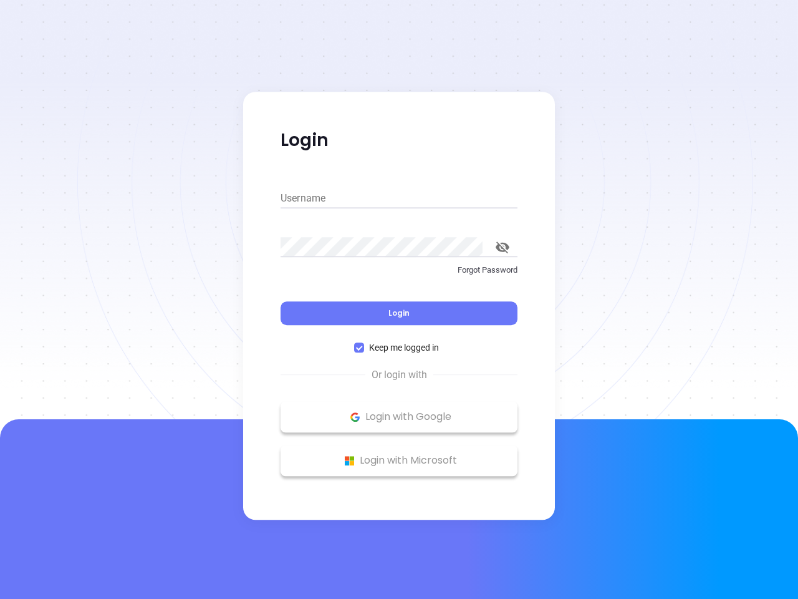  What do you see at coordinates (399, 417) in the screenshot?
I see `p: Login with Google` at bounding box center [399, 417].